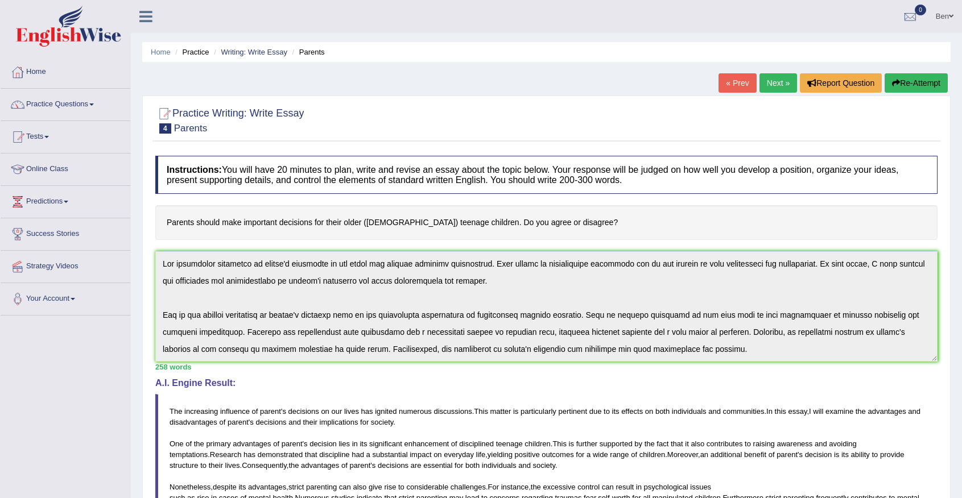  I want to click on span: significant, so click(386, 444).